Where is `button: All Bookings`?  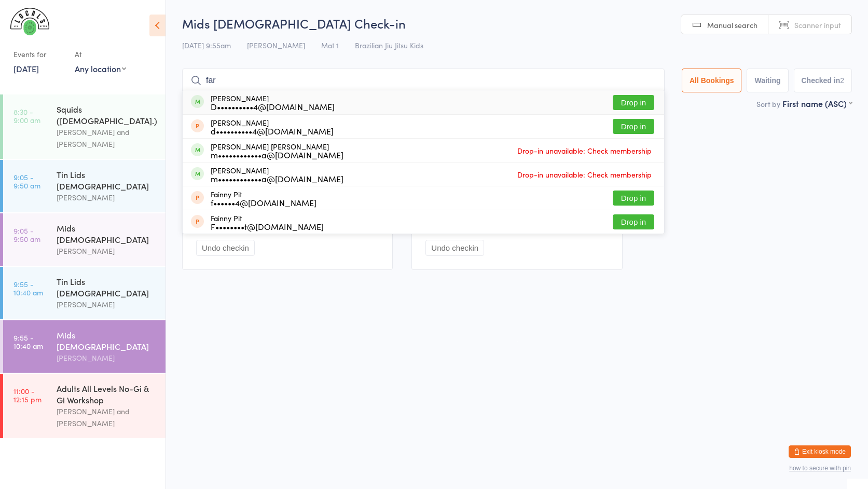
button: All Bookings is located at coordinates (712, 80).